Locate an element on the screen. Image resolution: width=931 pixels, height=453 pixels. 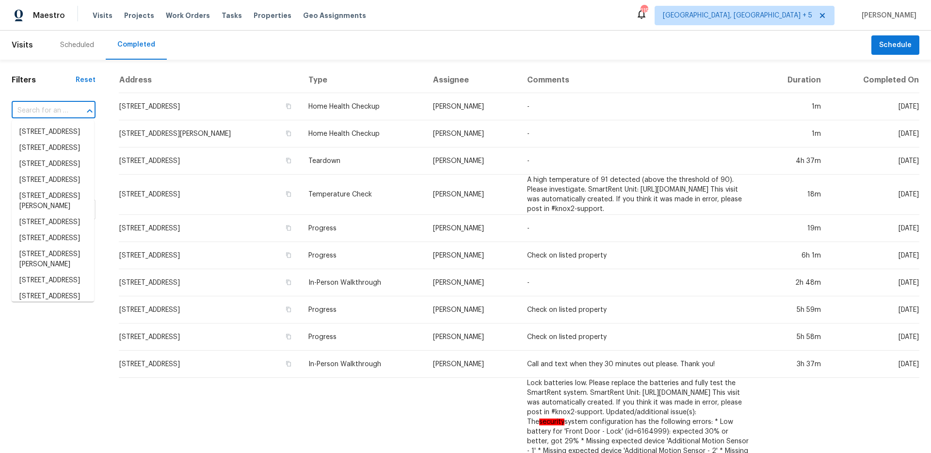
td: In-Person Walkthrough is located at coordinates (363, 283).